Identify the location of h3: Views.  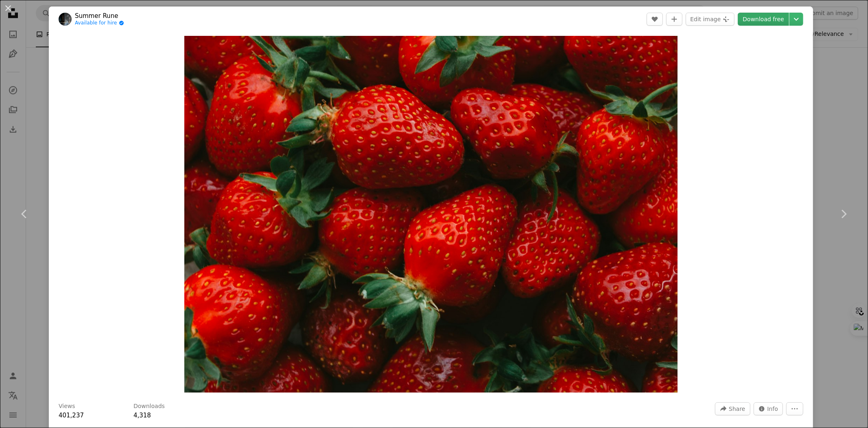
(66, 406).